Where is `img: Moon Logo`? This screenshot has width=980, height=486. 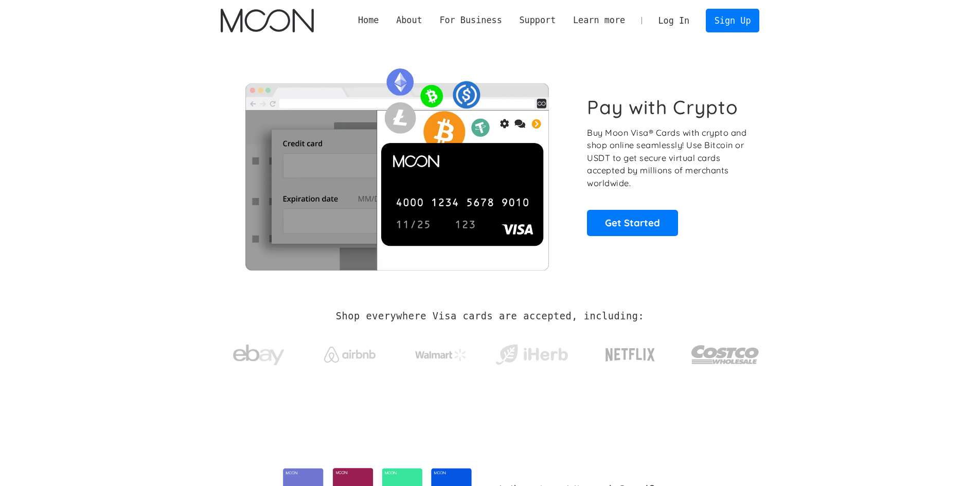 img: Moon Logo is located at coordinates (267, 21).